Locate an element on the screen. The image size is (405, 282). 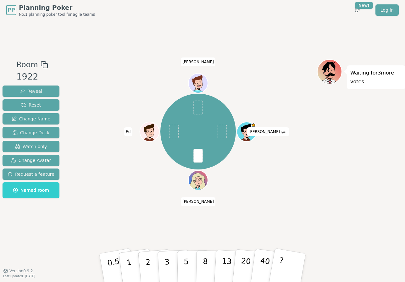
span: Version 0.9.2 is located at coordinates (21, 271).